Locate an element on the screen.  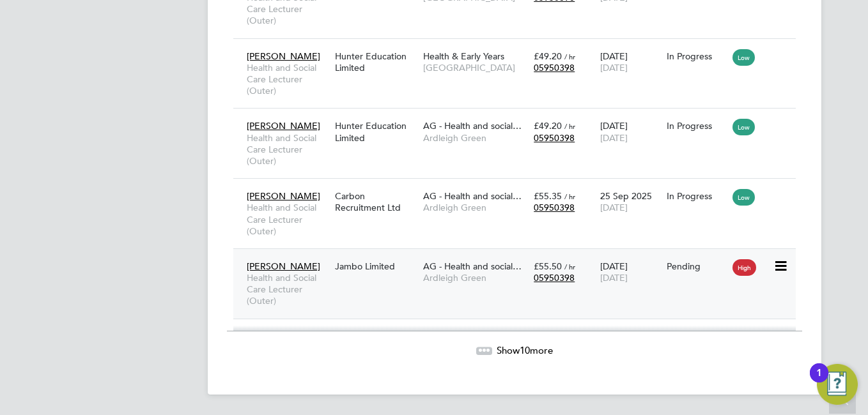
span: 10 is located at coordinates (525, 350).